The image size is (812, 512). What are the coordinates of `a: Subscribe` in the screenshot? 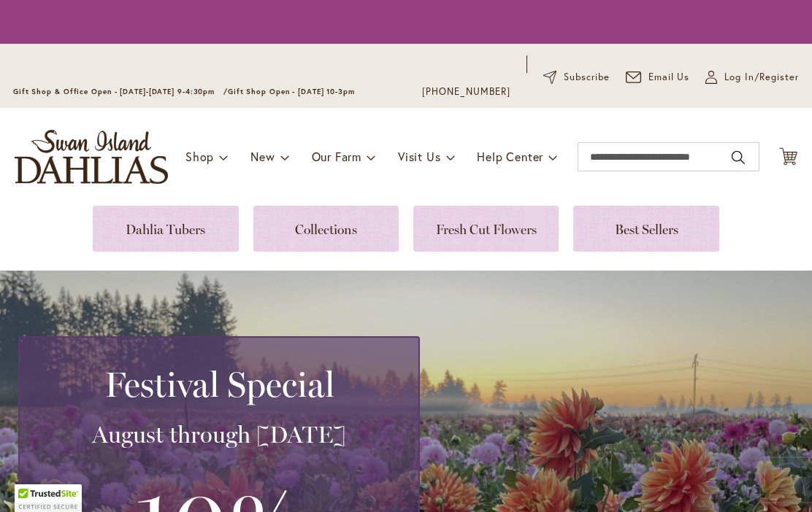 It's located at (576, 77).